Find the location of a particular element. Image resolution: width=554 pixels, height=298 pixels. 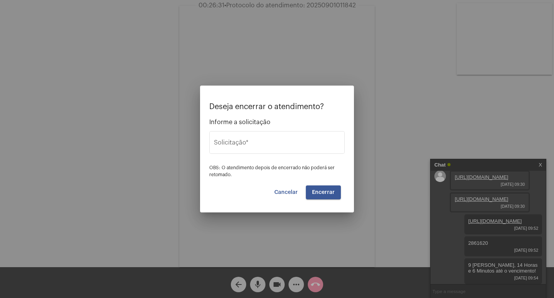

button: Cancelar is located at coordinates (286, 192).